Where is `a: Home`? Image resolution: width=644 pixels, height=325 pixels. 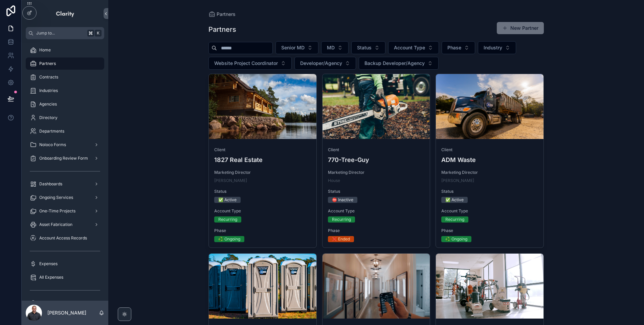
a: Home is located at coordinates (65, 50).